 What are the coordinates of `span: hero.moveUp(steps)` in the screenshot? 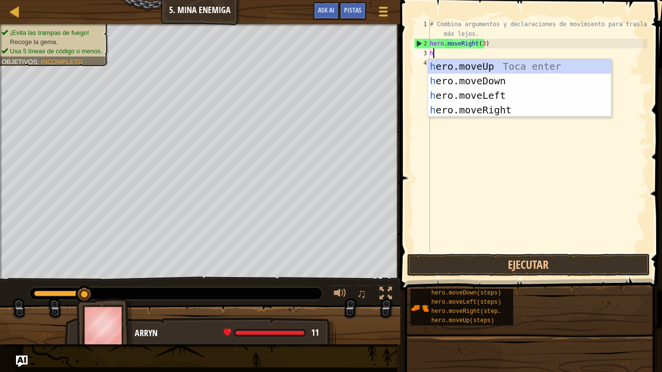 It's located at (463, 321).